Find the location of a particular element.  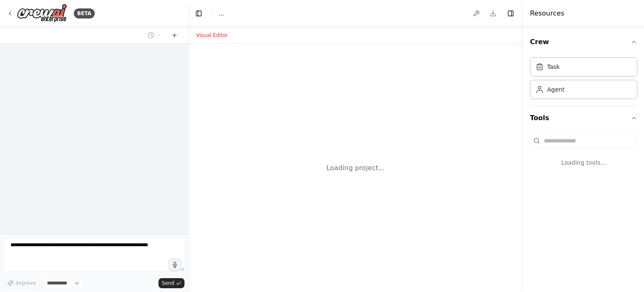

button: Click to speak your automation idea is located at coordinates (175, 265).